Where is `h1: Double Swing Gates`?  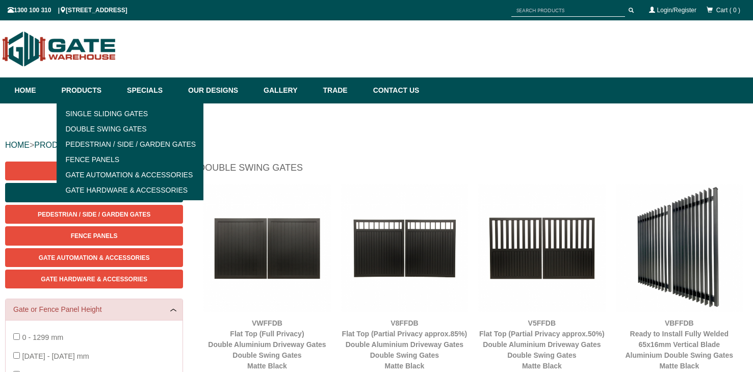
h1: Double Swing Gates is located at coordinates (473, 170).